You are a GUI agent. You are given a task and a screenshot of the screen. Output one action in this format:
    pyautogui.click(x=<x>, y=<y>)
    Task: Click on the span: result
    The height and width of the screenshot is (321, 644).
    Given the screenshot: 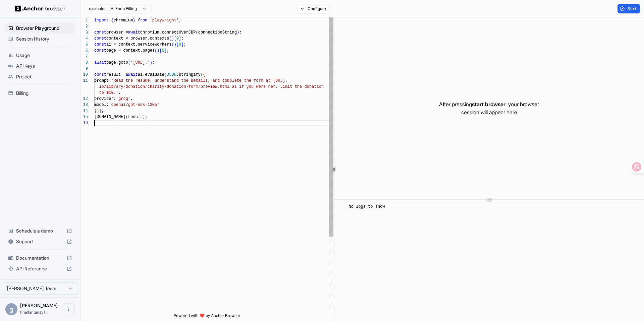 What is the action you would take?
    pyautogui.click(x=135, y=117)
    